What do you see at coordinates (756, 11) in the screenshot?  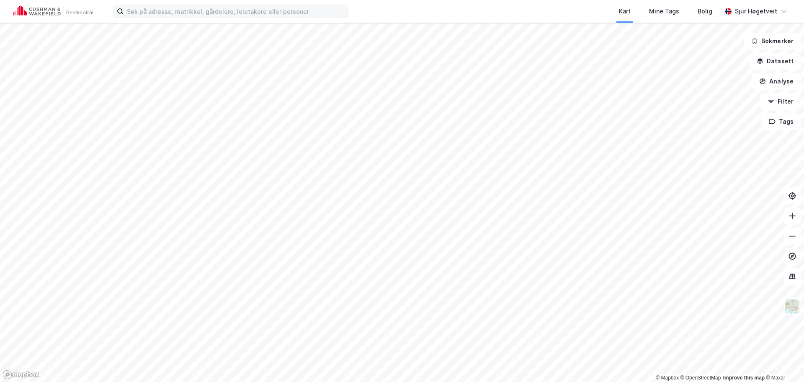 I see `div: Sjur Høgetveit` at bounding box center [756, 11].